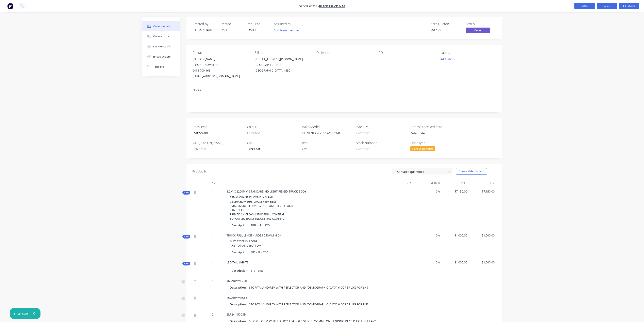  Describe the element at coordinates (161, 67) in the screenshot. I see `button: Timeline` at that location.